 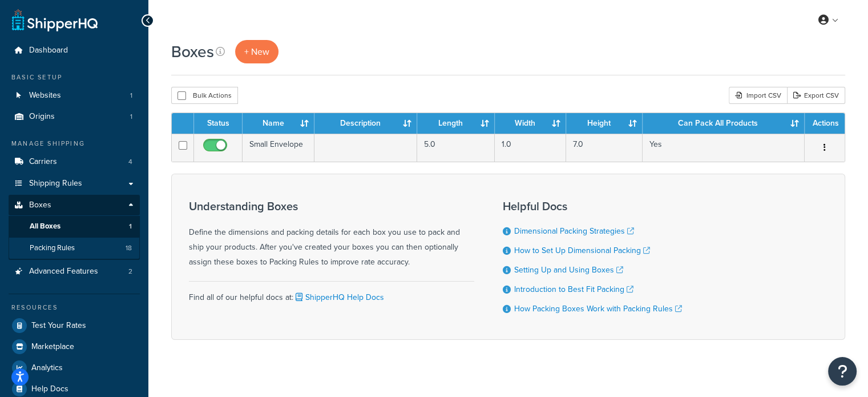 I want to click on li: Marketplace, so click(x=74, y=347).